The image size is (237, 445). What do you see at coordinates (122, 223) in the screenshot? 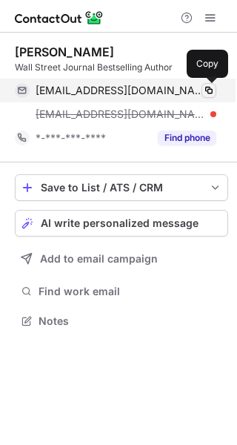
I see `button: AI write personalized message` at bounding box center [122, 223].